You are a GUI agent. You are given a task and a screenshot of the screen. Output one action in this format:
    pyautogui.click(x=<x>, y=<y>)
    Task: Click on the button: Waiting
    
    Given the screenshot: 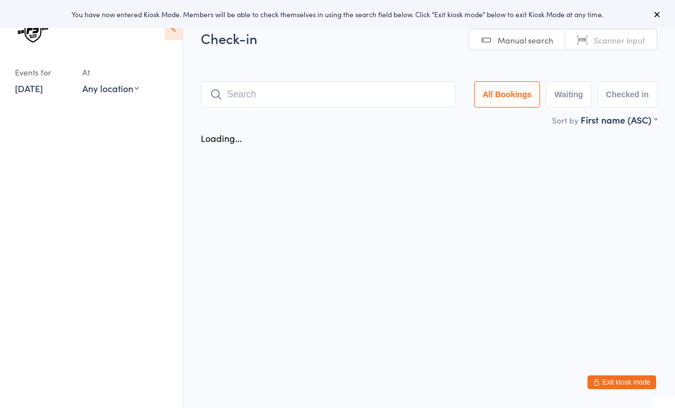 What is the action you would take?
    pyautogui.click(x=568, y=94)
    